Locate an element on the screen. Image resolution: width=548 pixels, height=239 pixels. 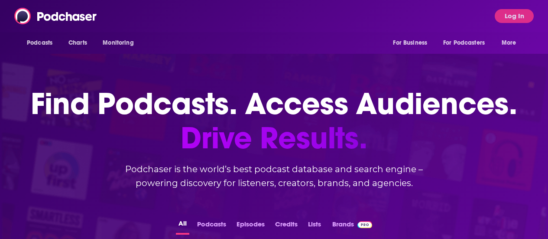
img: Podchaser - Follow, Share and Rate Podcasts is located at coordinates (56, 16).